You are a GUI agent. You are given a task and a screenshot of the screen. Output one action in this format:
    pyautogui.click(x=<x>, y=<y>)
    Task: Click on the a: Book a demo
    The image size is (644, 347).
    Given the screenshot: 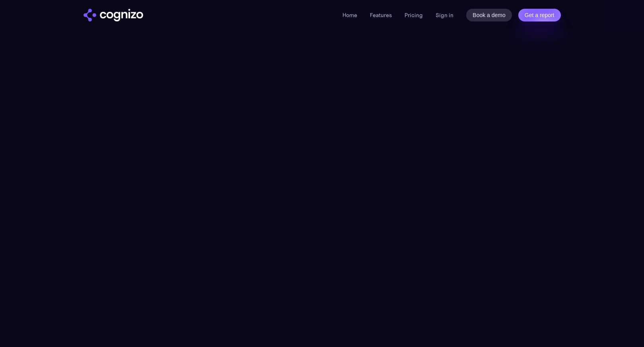 What is the action you would take?
    pyautogui.click(x=488, y=15)
    